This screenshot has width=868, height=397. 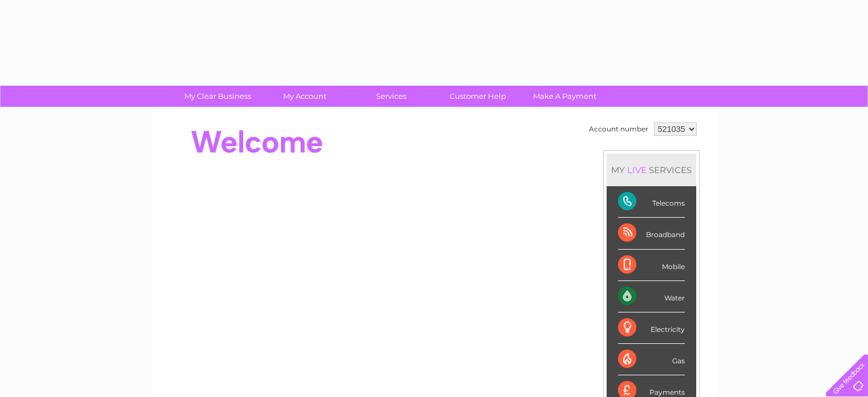 What do you see at coordinates (478, 96) in the screenshot?
I see `a: Customer Help` at bounding box center [478, 96].